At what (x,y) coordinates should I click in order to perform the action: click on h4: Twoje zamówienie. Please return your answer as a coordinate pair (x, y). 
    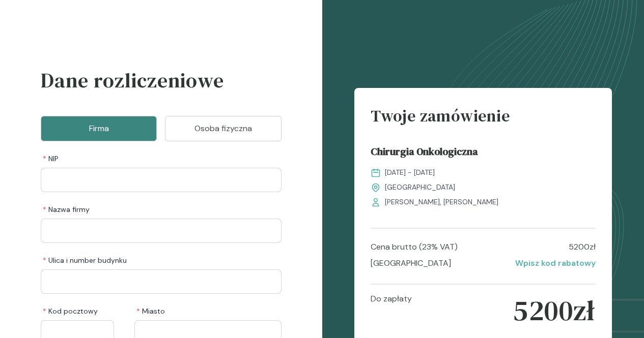
    Looking at the image, I should click on (483, 120).